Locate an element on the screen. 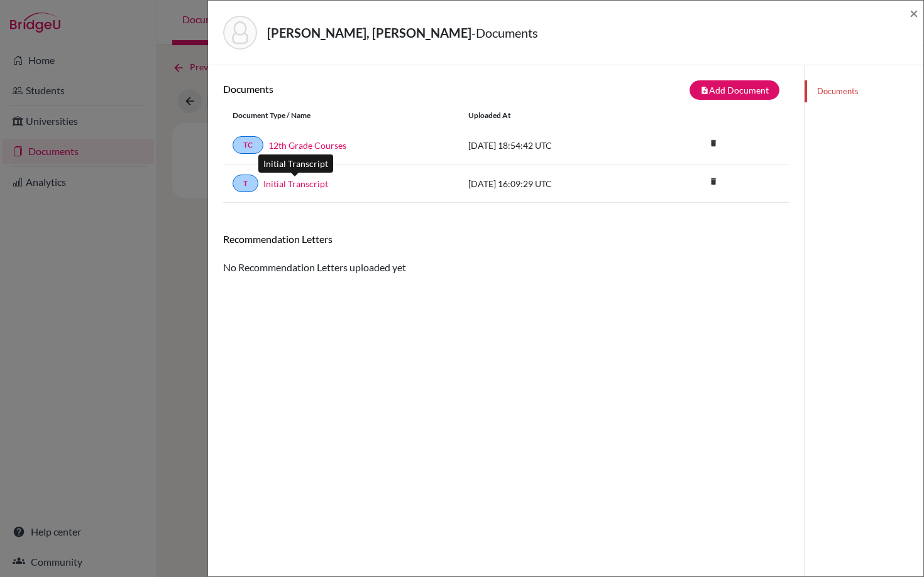 This screenshot has height=577, width=924. div: No Recommendation Letters uploaded yet is located at coordinates (506, 254).